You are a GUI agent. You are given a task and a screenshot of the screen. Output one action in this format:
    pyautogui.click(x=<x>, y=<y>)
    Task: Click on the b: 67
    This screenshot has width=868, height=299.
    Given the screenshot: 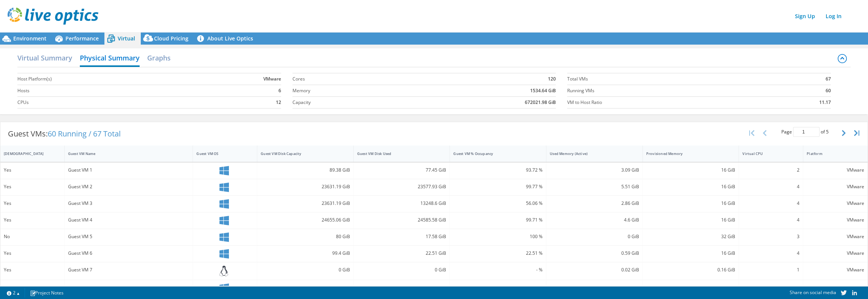 What is the action you would take?
    pyautogui.click(x=828, y=79)
    